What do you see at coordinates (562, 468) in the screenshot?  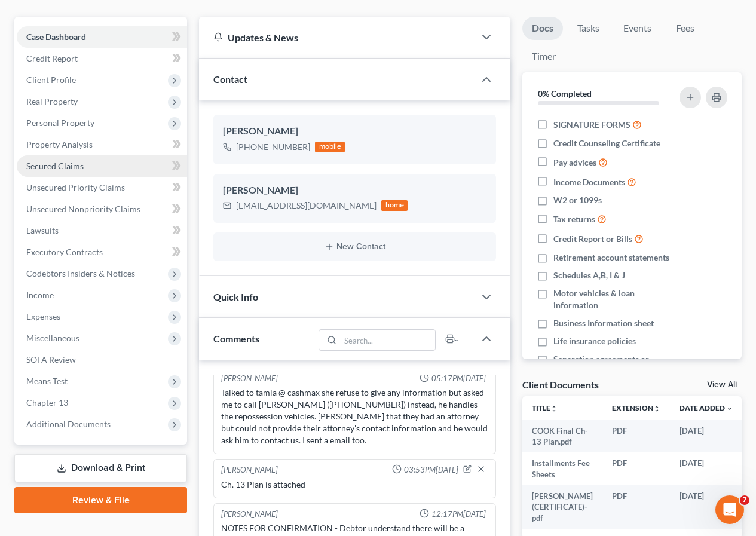 I see `td: Installments Fee Sheets` at bounding box center [562, 468].